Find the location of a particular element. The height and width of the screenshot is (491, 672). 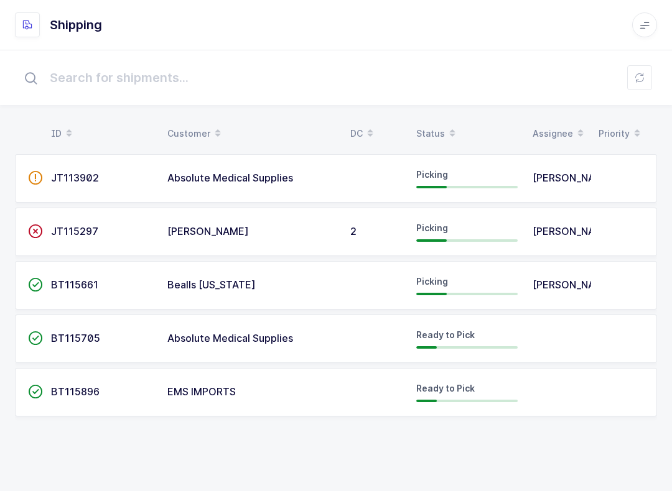

div: Status is located at coordinates (466, 134).